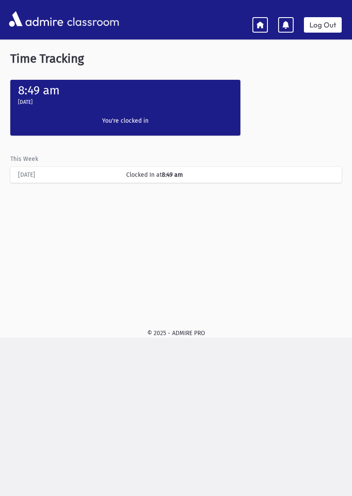 This screenshot has width=352, height=496. What do you see at coordinates (39, 90) in the screenshot?
I see `label: 8:49 am` at bounding box center [39, 90].